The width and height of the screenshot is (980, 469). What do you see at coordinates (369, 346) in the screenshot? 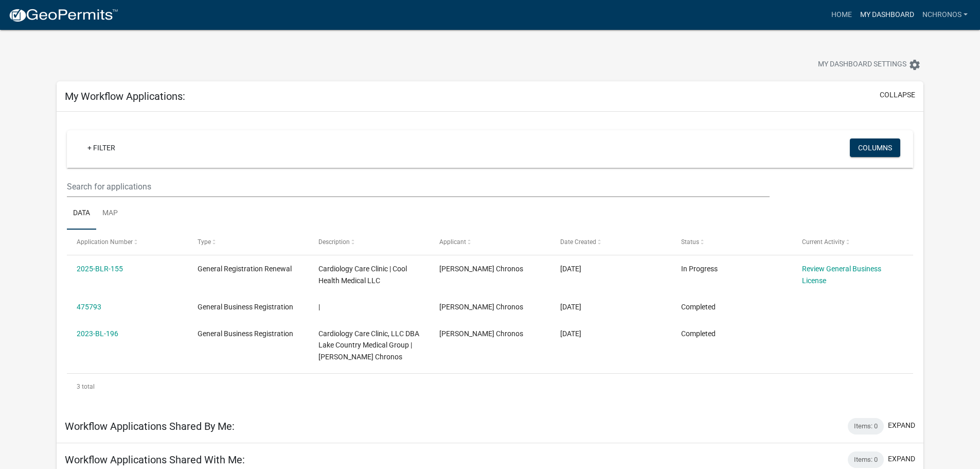
I see `span: Cardiology Care Clinic, LLC DBA Lake Country Medical Group | Nicolas A.F. Chronos` at bounding box center [369, 346].